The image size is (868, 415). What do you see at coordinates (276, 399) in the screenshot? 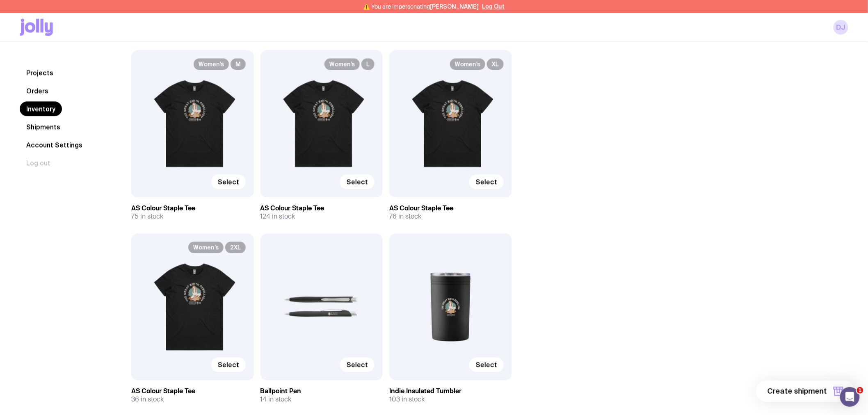
I see `span: 14 in stock` at bounding box center [276, 399].